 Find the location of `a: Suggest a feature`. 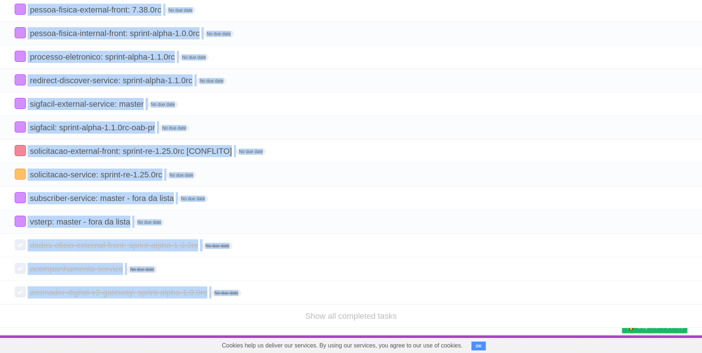

a: Suggest a feature is located at coordinates (664, 344).